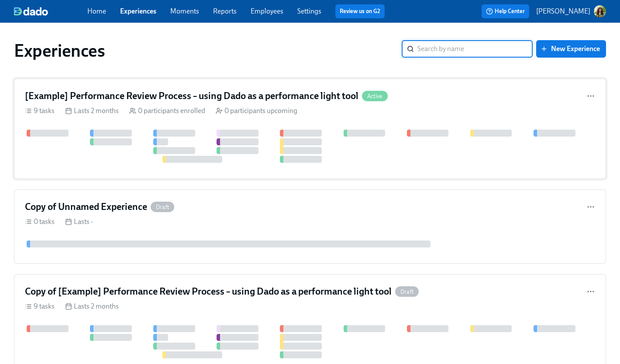 Image resolution: width=620 pixels, height=364 pixels. Describe the element at coordinates (86, 207) in the screenshot. I see `h4: Copy of Unnamed Experience` at that location.